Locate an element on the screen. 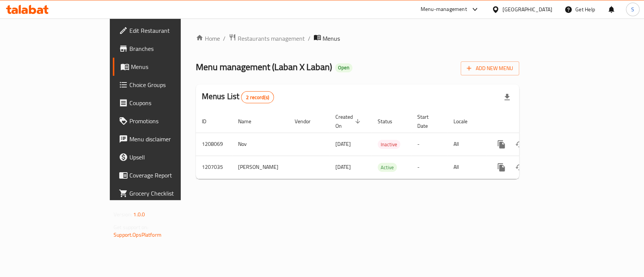 Image resolution: width=644 pixels, height=277 pixels. div: Open is located at coordinates (344, 68).